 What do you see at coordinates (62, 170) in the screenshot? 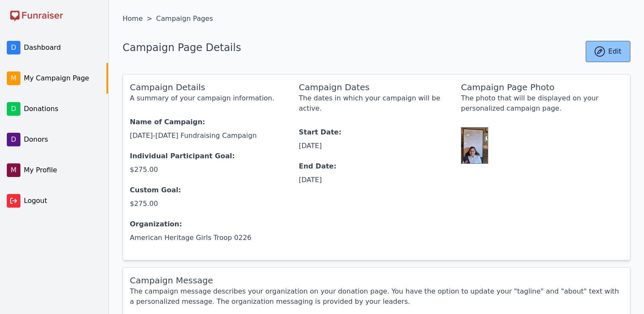
I see `span: My Profile` at bounding box center [62, 170].